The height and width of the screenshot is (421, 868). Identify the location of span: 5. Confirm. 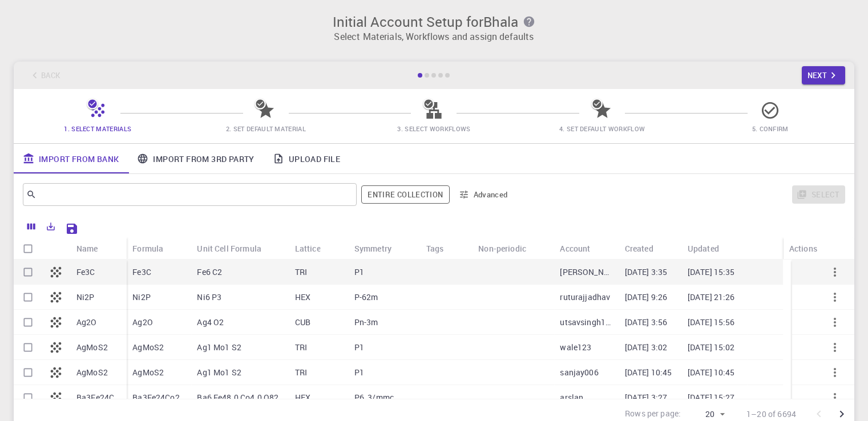
(771, 128).